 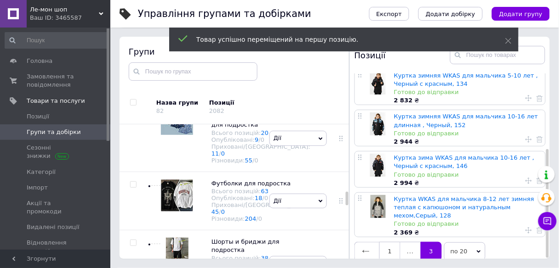 What do you see at coordinates (160, 111) in the screenshot?
I see `div: 82` at bounding box center [160, 111].